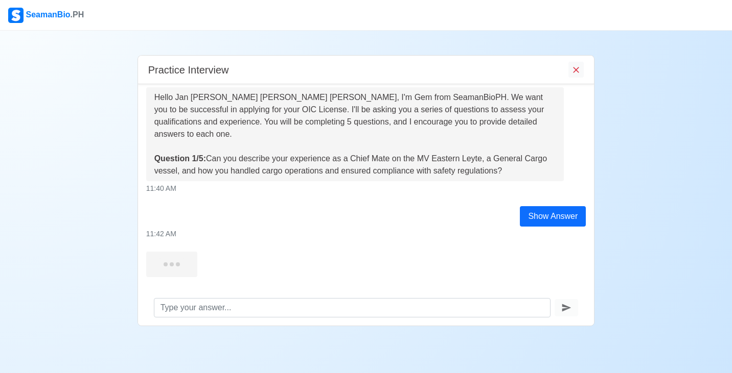 The height and width of the screenshot is (373, 732). What do you see at coordinates (77, 14) in the screenshot?
I see `span: .PH` at bounding box center [77, 14].